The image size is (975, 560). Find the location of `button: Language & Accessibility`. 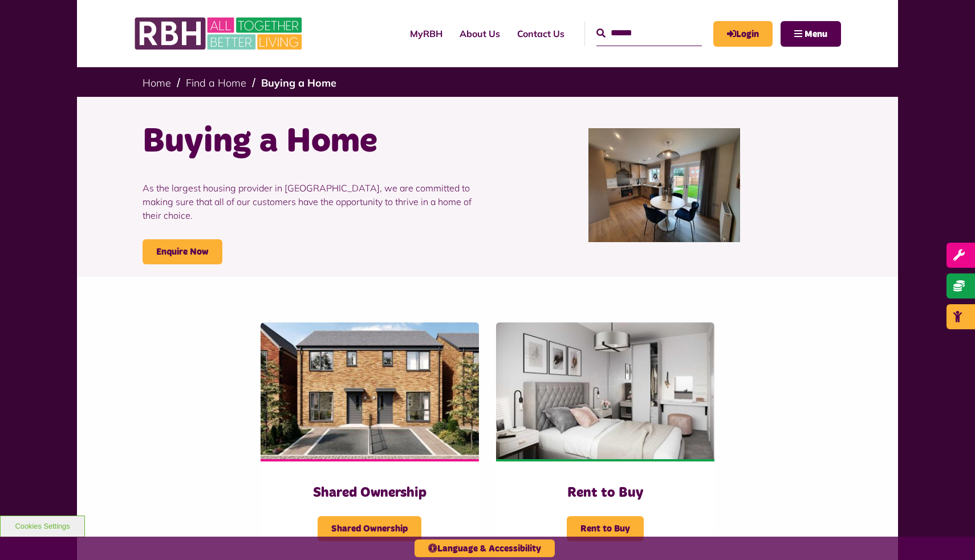

button: Language & Accessibility is located at coordinates (485, 548).